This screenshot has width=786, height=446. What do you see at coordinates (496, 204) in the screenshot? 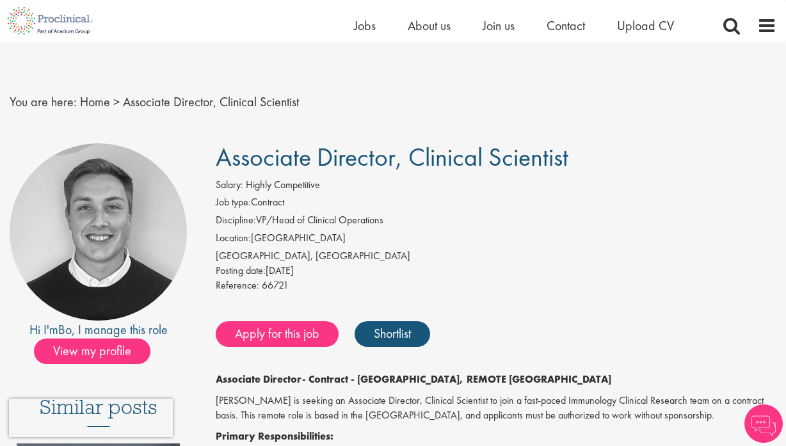
I see `li: Contract` at bounding box center [496, 204].